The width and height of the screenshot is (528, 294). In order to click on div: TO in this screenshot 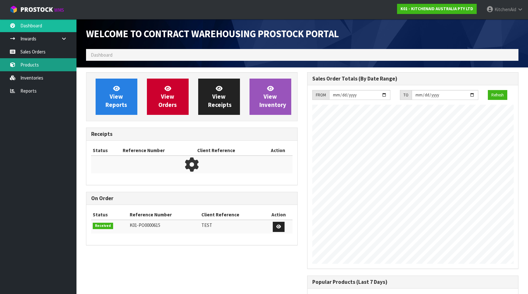, I will do `click(405, 95)`.